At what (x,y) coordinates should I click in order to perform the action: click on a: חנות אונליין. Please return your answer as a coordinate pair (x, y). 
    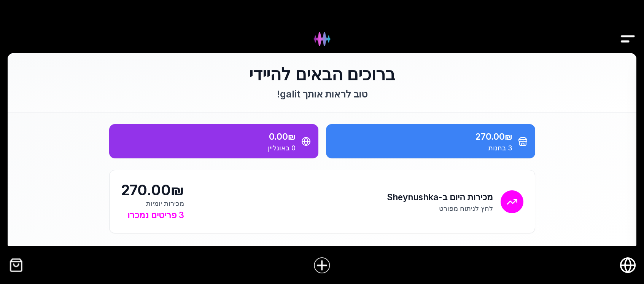
    Looking at the image, I should click on (627, 265).